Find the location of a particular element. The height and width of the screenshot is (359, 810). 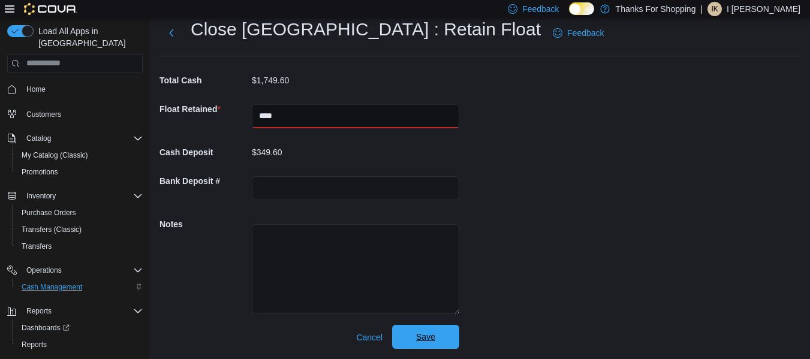

button: Transfers (Classic) is located at coordinates (80, 230).